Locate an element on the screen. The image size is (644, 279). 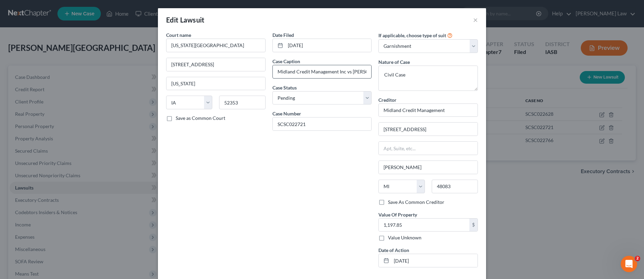
label: Date Filed is located at coordinates (283, 35).